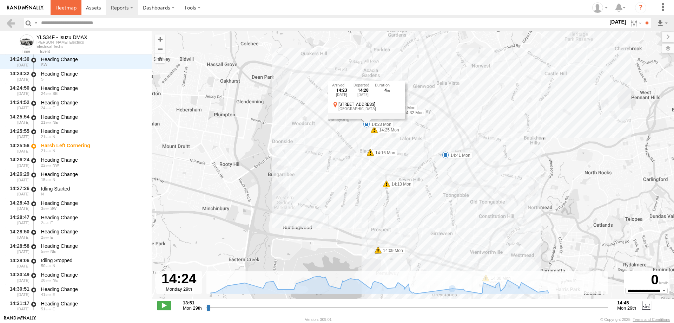  What do you see at coordinates (387, 90) in the screenshot?
I see `span: 4` at bounding box center [387, 90].